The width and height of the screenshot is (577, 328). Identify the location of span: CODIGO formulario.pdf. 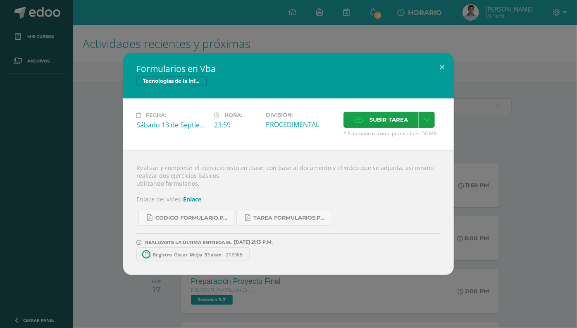
(193, 218).